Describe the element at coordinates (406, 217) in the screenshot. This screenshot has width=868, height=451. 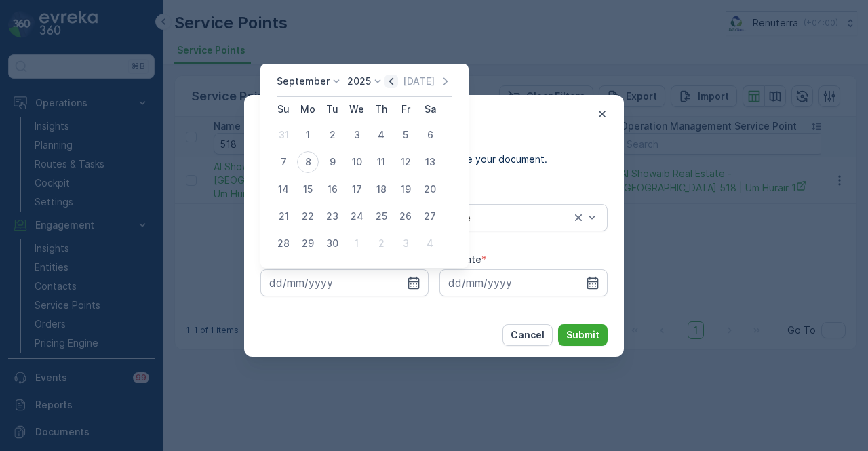
I see `div: 26` at that location.